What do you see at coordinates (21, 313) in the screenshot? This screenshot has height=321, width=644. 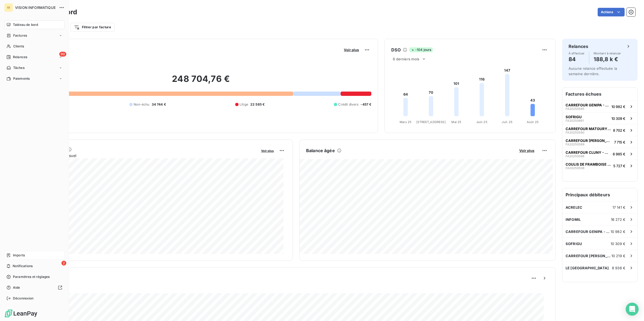 I see `img: Logo LeanPay` at bounding box center [21, 313].